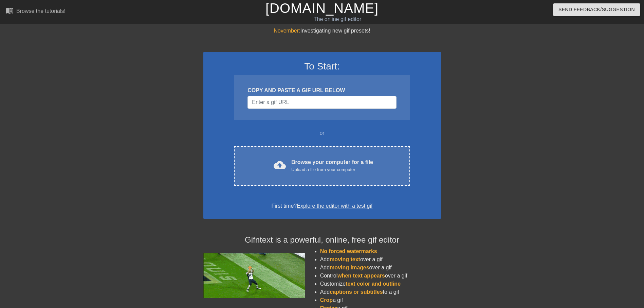 The width and height of the screenshot is (644, 308). Describe the element at coordinates (596, 10) in the screenshot. I see `button: Send Feedback/Suggestion` at that location.